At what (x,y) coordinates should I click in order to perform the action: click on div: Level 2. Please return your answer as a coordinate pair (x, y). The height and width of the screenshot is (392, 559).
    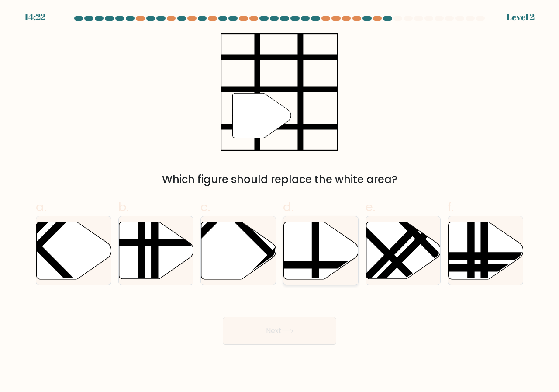
    Looking at the image, I should click on (521, 17).